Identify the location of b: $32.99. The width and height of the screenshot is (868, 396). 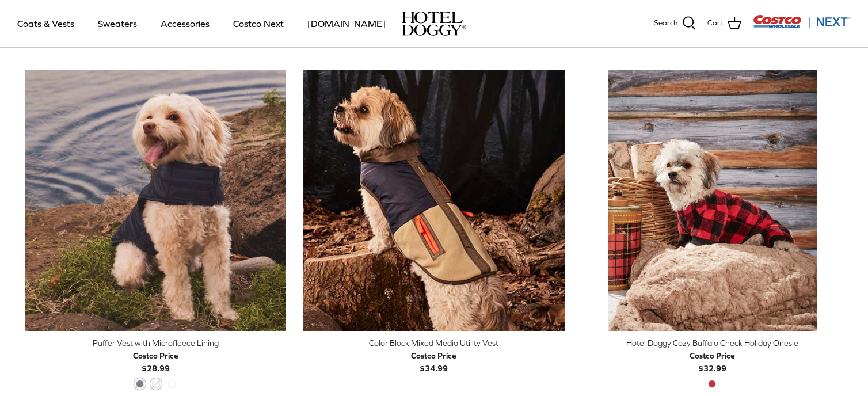
(712, 361).